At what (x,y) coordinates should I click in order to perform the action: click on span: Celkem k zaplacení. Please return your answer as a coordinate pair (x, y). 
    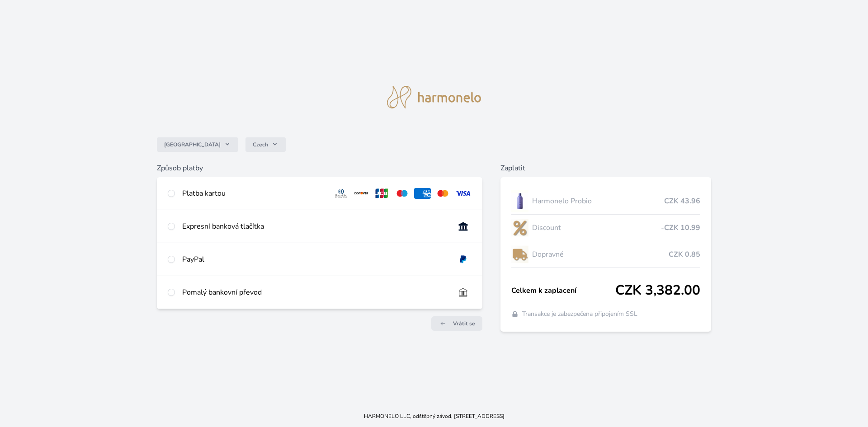
    Looking at the image, I should click on (563, 291).